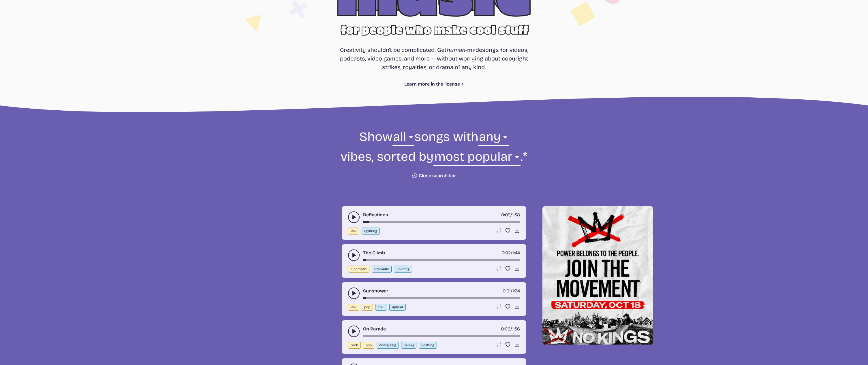 The image size is (868, 365). What do you see at coordinates (434, 163) in the screenshot?
I see `form: Show songs with vibes, sorted by .` at bounding box center [434, 163].